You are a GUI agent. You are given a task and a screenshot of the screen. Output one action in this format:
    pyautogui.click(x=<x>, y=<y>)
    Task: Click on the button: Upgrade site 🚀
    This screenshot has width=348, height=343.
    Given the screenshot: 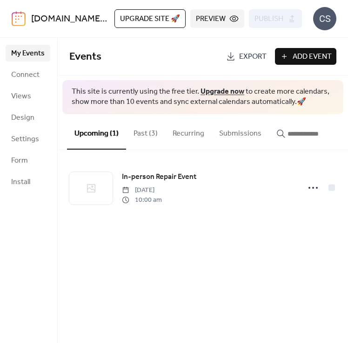 What is the action you would take?
    pyautogui.click(x=150, y=19)
    